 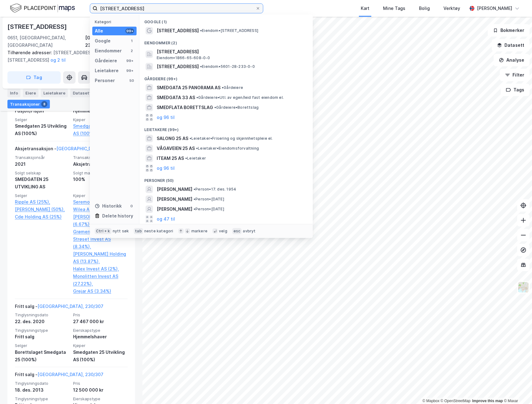 What do you see at coordinates (100, 322) in the screenshot?
I see `div: 27 467 000 kr` at bounding box center [100, 322].